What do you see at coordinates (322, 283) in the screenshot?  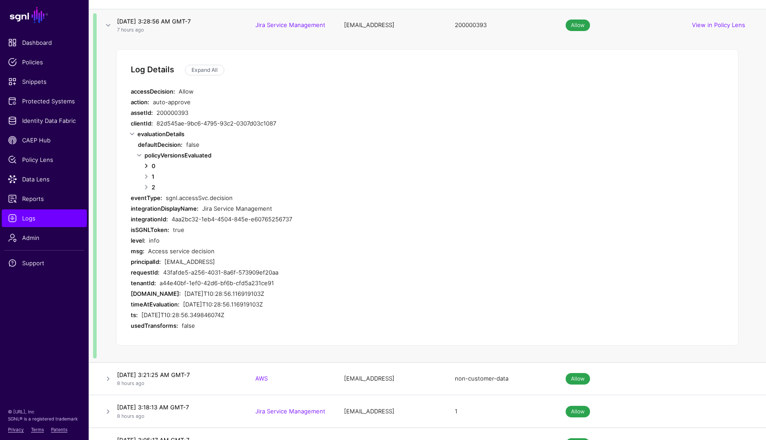 I see `div: a44e40bf-1ef0-42d6-bf6b-cfd5a231ce91` at bounding box center [322, 283].